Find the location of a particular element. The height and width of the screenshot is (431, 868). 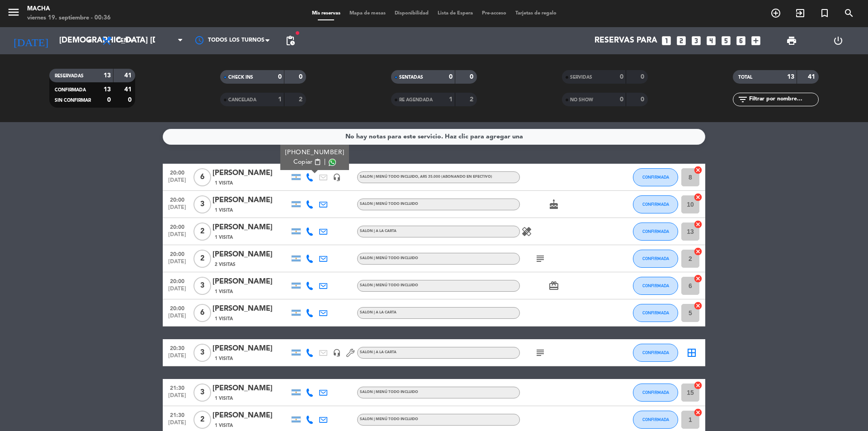

strong: 13 is located at coordinates (791, 77).